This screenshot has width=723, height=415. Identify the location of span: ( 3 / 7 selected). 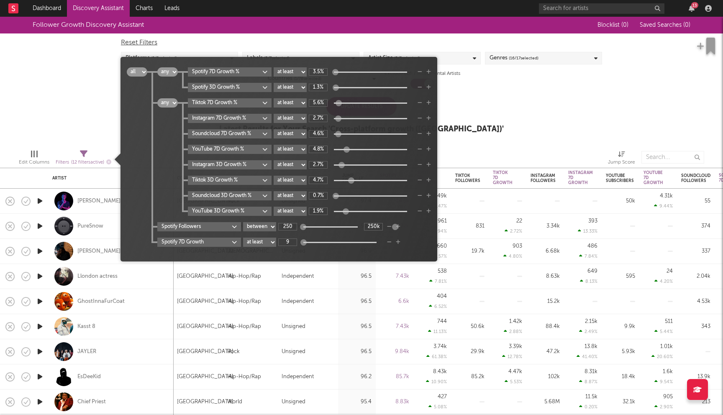
(276, 58).